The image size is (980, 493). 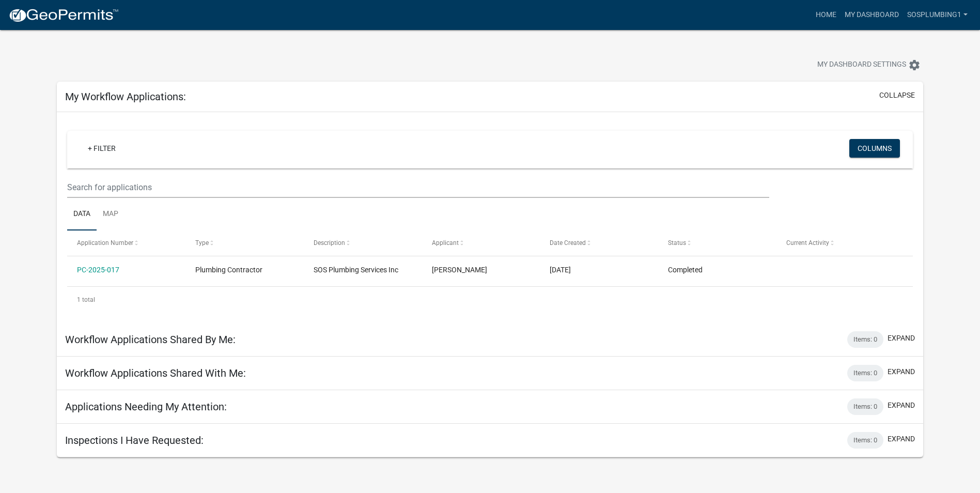 I want to click on h5: Inspections I Have Requested:, so click(x=135, y=441).